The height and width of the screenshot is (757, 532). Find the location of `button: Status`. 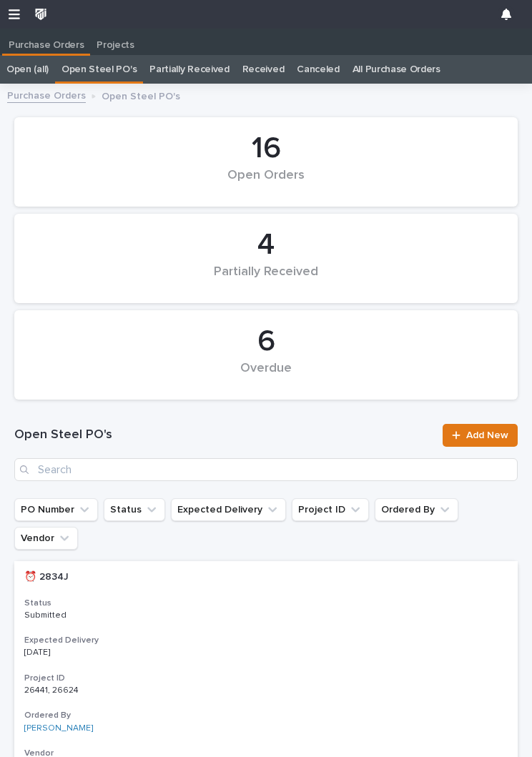

button: Status is located at coordinates (134, 510).